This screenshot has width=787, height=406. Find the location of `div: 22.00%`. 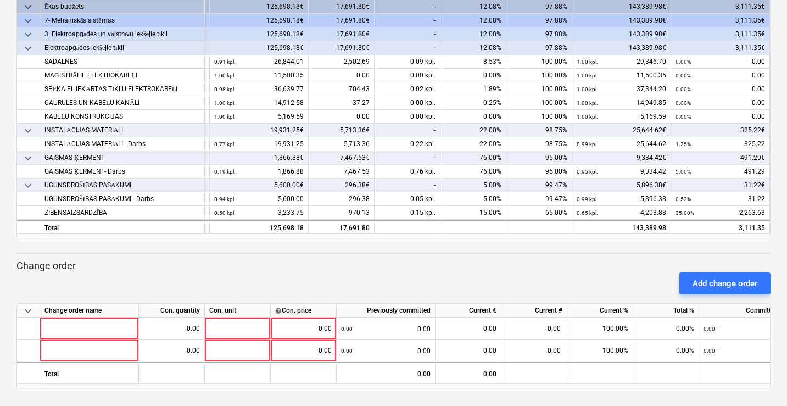

div: 22.00% is located at coordinates (473, 144).